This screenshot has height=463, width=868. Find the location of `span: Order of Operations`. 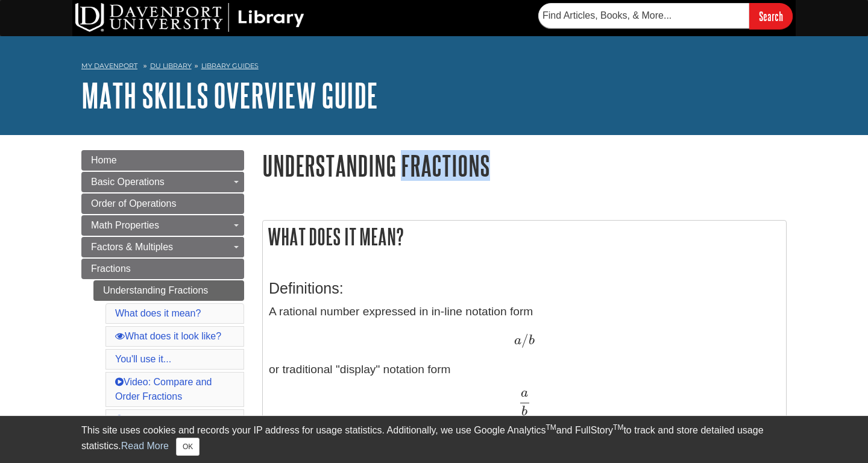

span: Order of Operations is located at coordinates (133, 203).